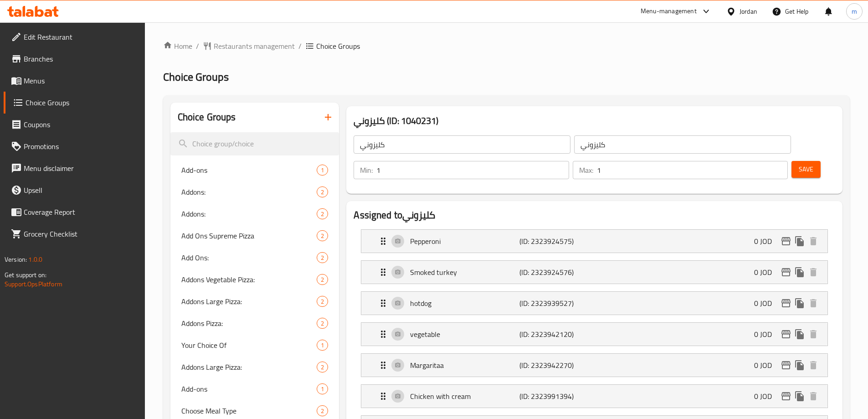 The image size is (868, 419). Describe the element at coordinates (556, 396) in the screenshot. I see `p: (ID: 2323991394)` at that location.